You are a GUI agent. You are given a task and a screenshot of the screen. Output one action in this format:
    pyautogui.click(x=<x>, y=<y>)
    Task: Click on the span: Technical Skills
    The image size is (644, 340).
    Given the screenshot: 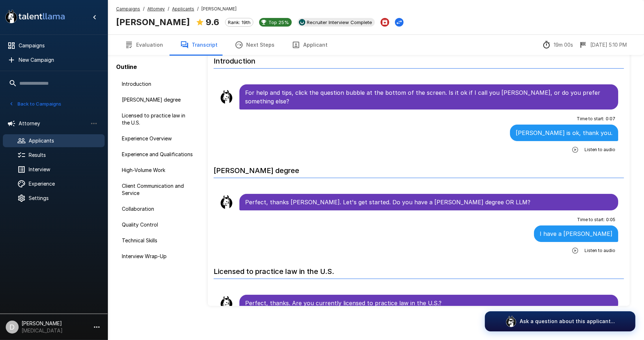 What is the action you would take?
    pyautogui.click(x=158, y=241)
    